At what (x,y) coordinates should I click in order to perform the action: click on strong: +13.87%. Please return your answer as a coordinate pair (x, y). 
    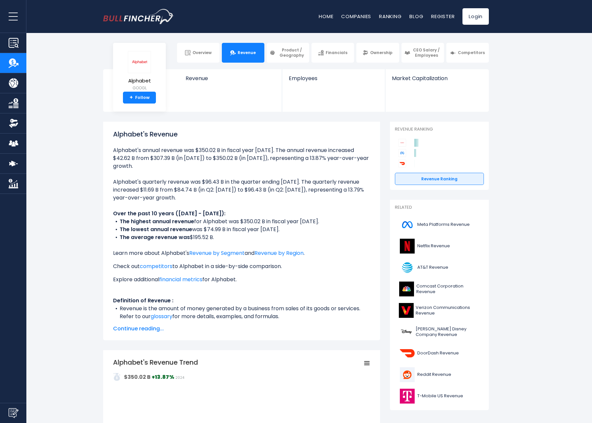
    Looking at the image, I should click on (163, 377).